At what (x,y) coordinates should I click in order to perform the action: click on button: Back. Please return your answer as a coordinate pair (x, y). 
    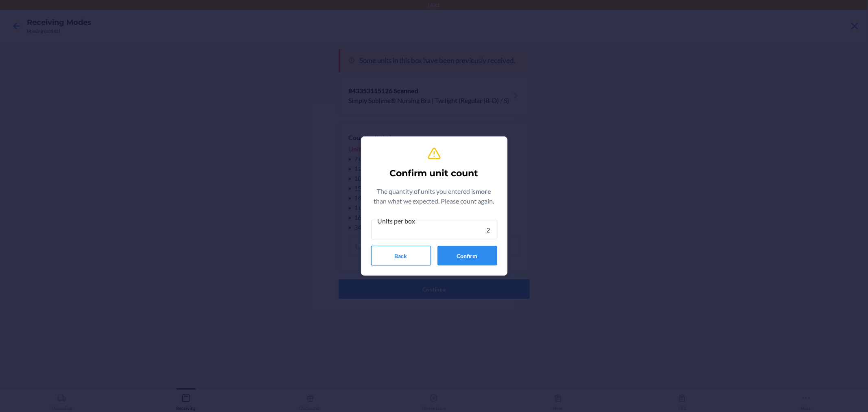
    Looking at the image, I should click on (401, 256).